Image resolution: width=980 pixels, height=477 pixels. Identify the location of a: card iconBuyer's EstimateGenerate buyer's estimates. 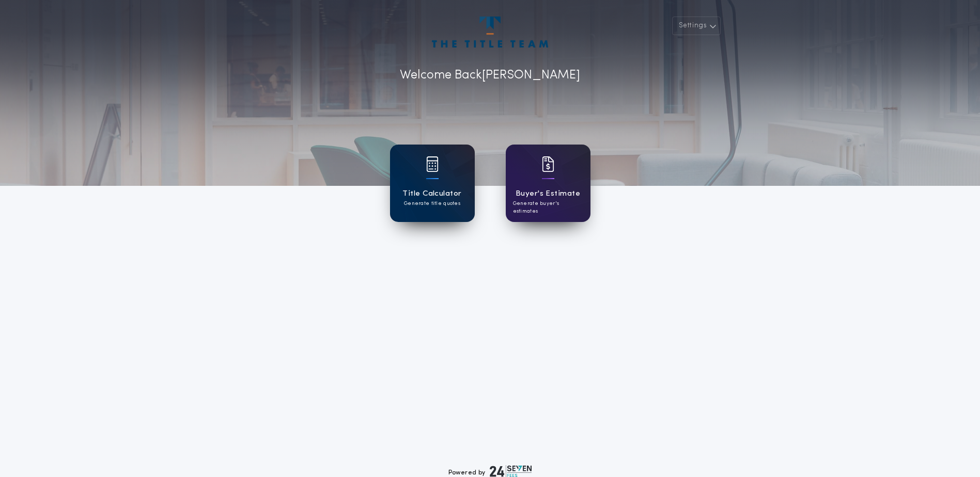
(548, 183).